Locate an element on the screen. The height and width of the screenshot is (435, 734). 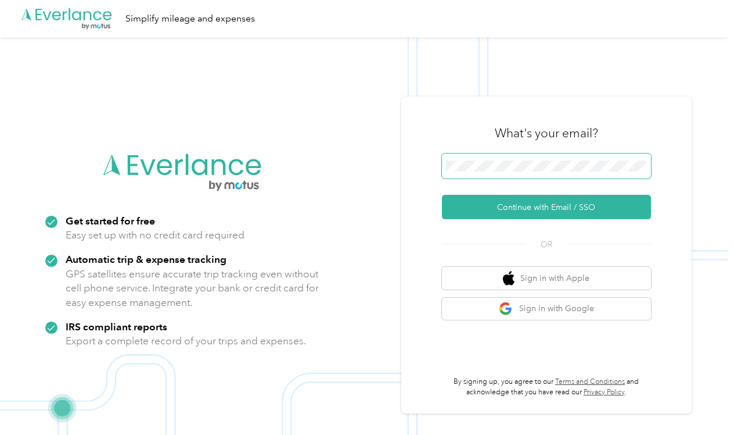
a: Terms and Conditions is located at coordinates (590, 381).